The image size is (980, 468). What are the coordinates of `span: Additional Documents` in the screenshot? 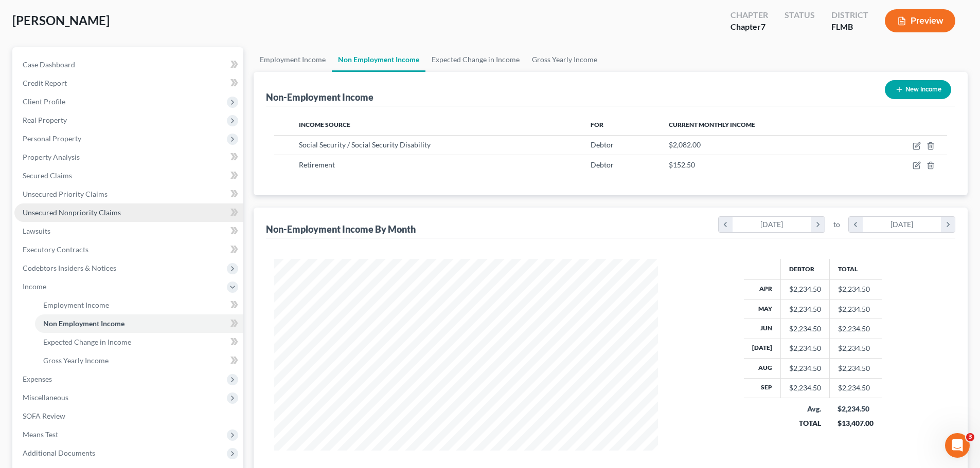 It's located at (59, 453).